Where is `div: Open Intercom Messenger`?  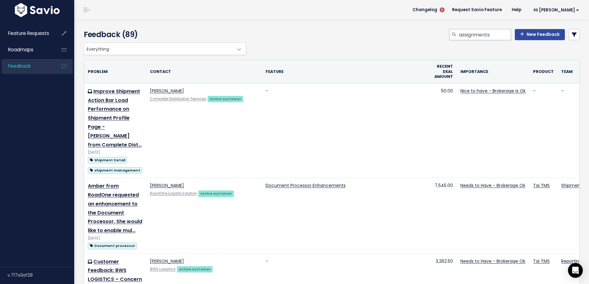 div: Open Intercom Messenger is located at coordinates (576, 271).